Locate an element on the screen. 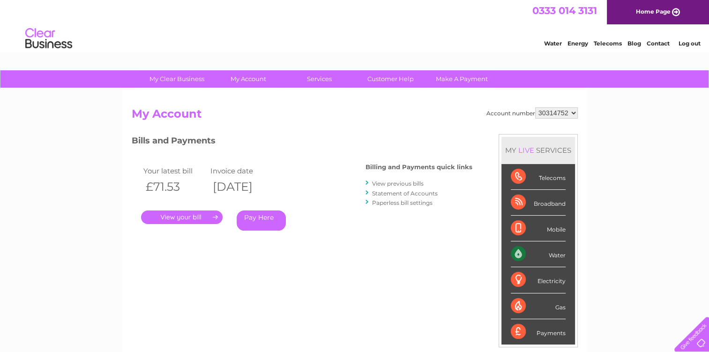 The height and width of the screenshot is (352, 709). a: Energy is located at coordinates (577, 43).